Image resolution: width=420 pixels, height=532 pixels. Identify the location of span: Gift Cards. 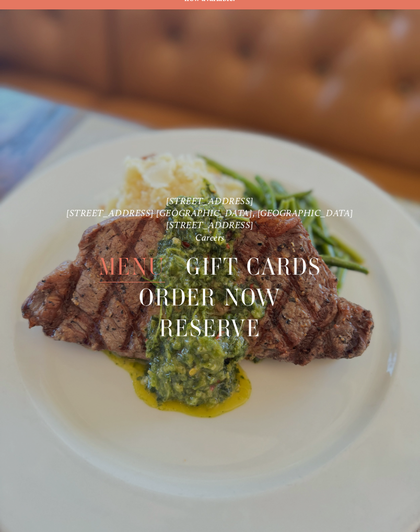
(253, 267).